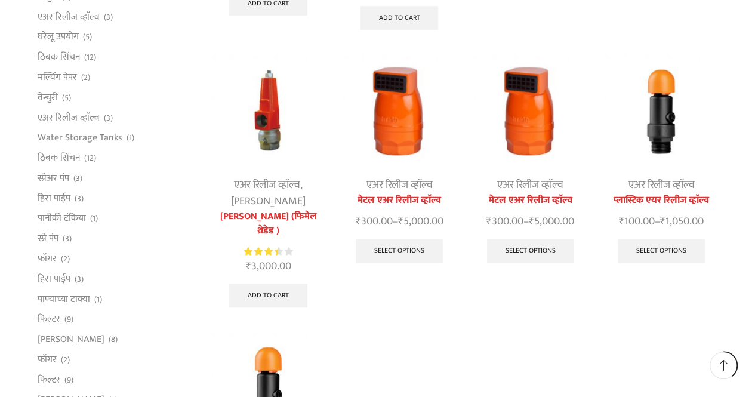  I want to click on bdi: 100.00, so click(637, 221).